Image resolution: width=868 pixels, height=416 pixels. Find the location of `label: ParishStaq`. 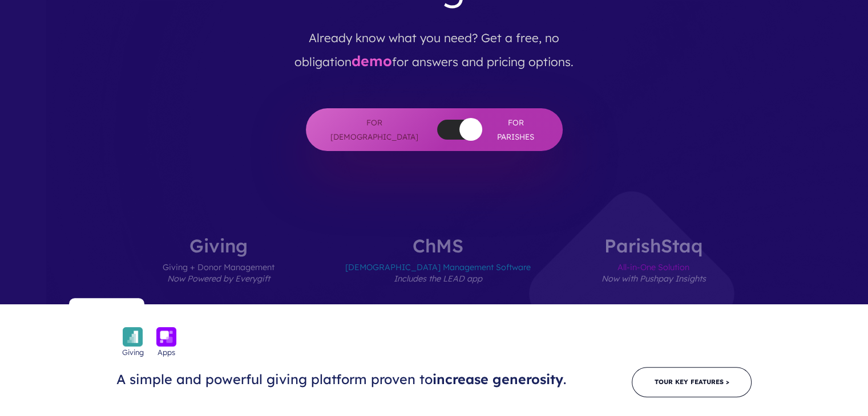

label: ParishStaq is located at coordinates (653, 270).